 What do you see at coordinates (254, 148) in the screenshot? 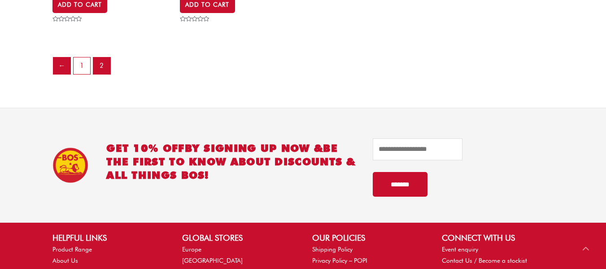
I see `span: BY SIGNING UP NOW &` at bounding box center [254, 148].